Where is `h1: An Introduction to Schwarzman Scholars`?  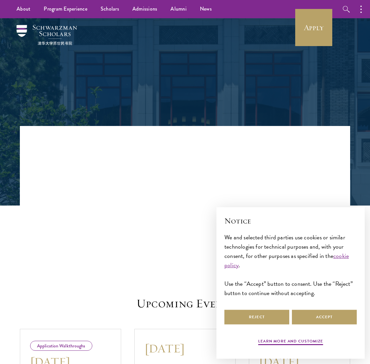 h1: An Introduction to Schwarzman Scholars is located at coordinates (185, 173).